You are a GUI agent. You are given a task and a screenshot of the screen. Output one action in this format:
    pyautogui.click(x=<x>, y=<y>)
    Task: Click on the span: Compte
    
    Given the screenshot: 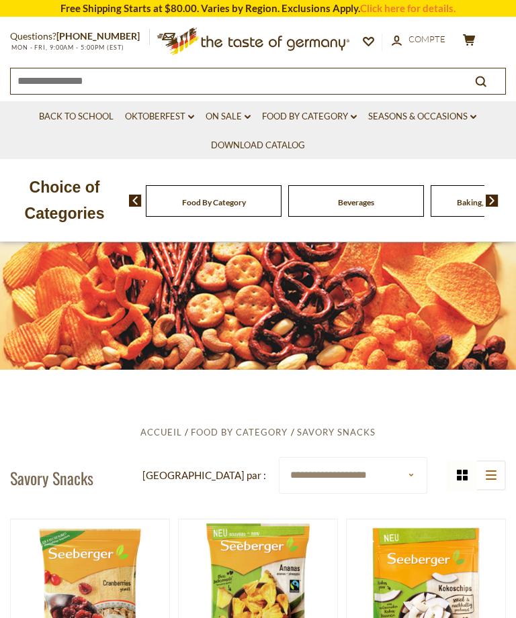 What is the action you would take?
    pyautogui.click(x=426, y=39)
    